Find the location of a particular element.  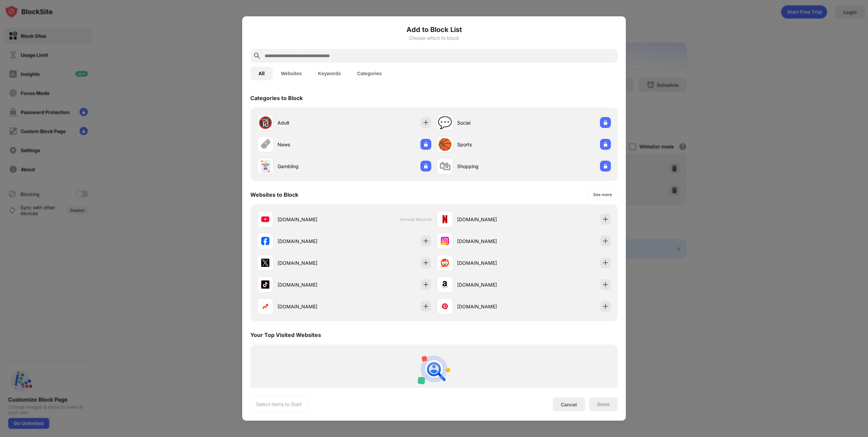

div: Sports is located at coordinates (491, 144).